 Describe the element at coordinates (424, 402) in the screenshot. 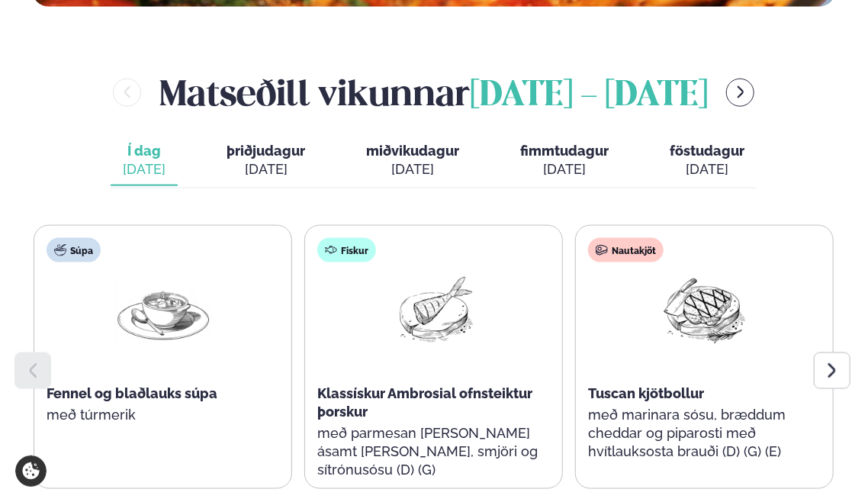

I see `span: Klassískur Ambrosial ofnsteiktur þorskur` at that location.